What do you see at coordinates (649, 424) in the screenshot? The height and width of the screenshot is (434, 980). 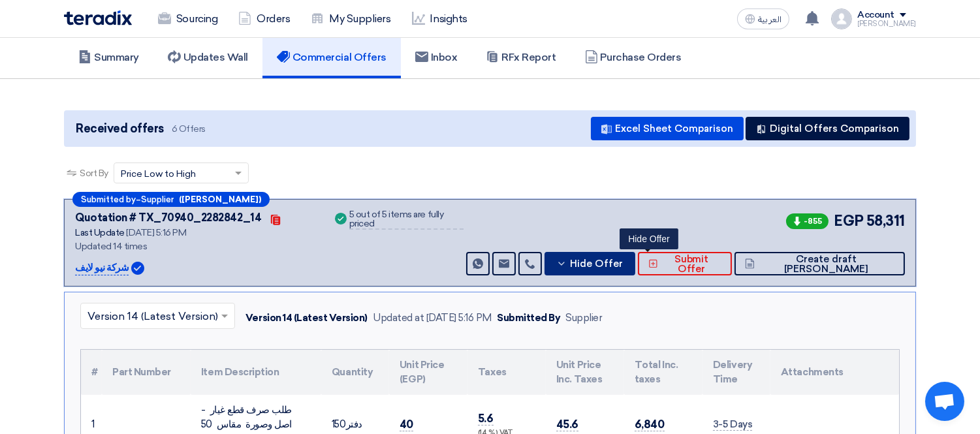 I see `span: 6,840` at bounding box center [649, 424].